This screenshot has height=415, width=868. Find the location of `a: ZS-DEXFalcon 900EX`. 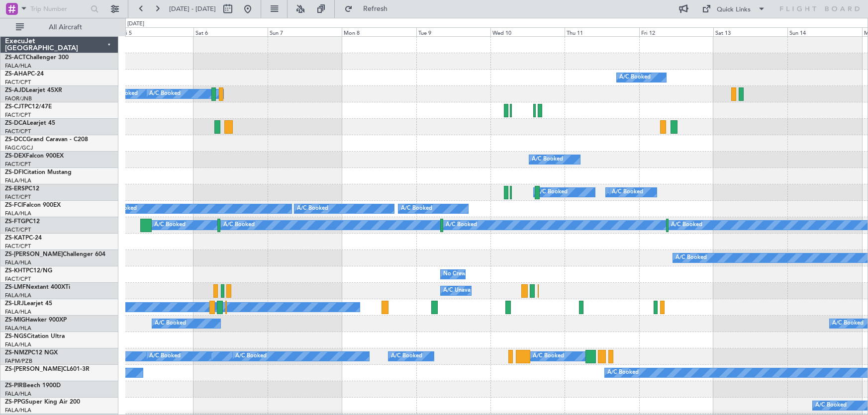

a: ZS-DEXFalcon 900EX is located at coordinates (35, 156).